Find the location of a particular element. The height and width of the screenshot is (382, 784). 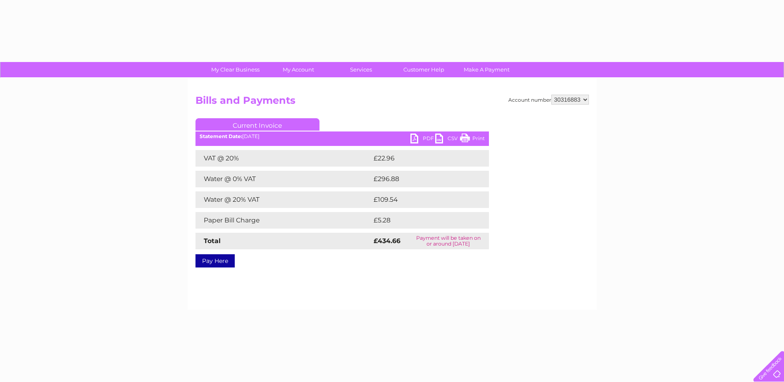

strong: £434.66 is located at coordinates (387, 240).